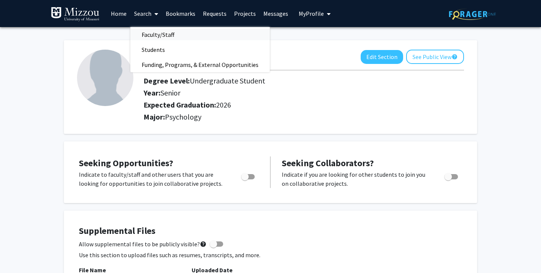 This screenshot has width=541, height=273. I want to click on span: Funding, Programs, & External Opportunities, so click(200, 65).